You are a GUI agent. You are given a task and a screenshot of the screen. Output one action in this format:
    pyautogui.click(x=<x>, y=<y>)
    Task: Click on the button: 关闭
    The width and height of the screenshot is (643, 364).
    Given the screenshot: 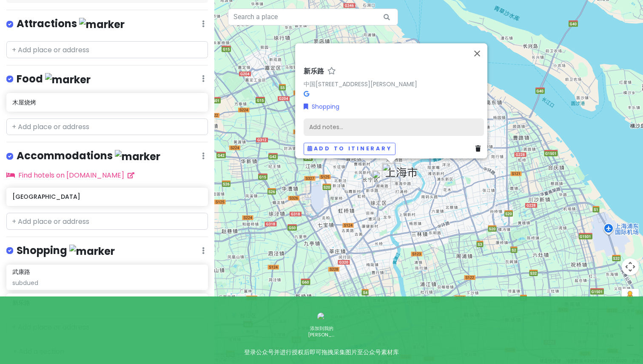 What is the action you would take?
    pyautogui.click(x=477, y=54)
    